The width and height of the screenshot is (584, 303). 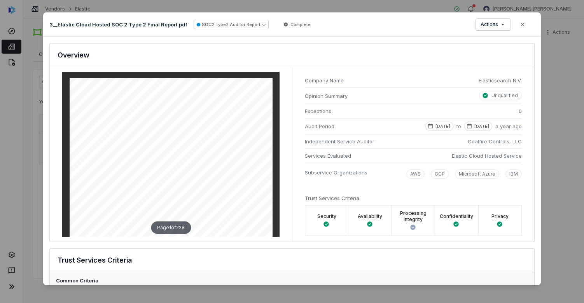 I want to click on span: Trust Services Criteria, so click(x=332, y=198).